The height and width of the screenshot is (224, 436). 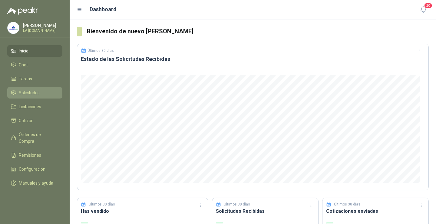 What do you see at coordinates (36, 183) in the screenshot?
I see `span: Manuales y ayuda` at bounding box center [36, 183].